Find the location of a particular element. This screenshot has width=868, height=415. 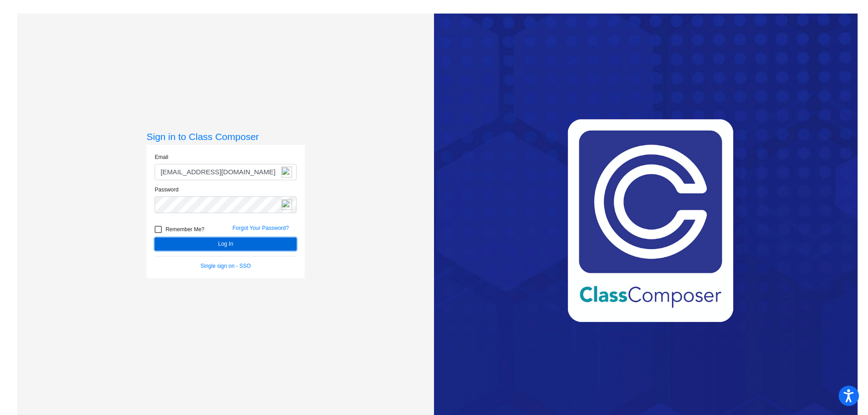

a: Single sign on - SSO is located at coordinates (226, 266).